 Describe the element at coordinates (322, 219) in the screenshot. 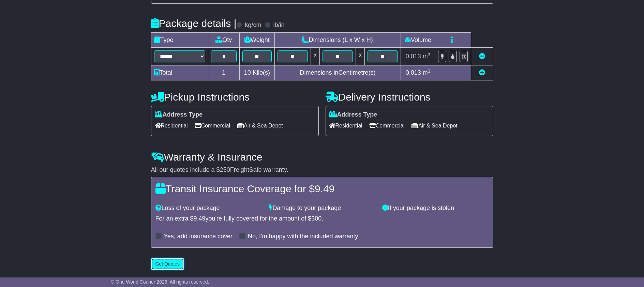

I see `div: For an extra $ you're fully covered for the amount of $ .` at that location.